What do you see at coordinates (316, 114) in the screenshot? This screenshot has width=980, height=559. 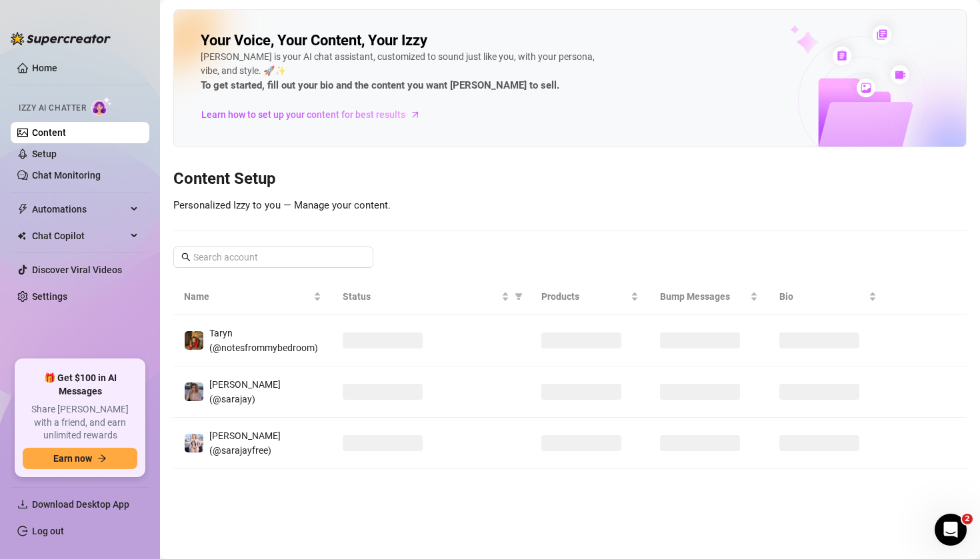 I see `a: Learn how to set up your content for best results` at bounding box center [316, 114].